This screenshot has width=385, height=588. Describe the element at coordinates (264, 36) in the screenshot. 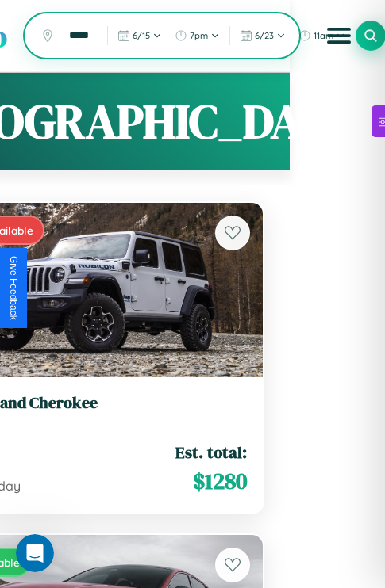

I see `span: 6 / 23` at that location.